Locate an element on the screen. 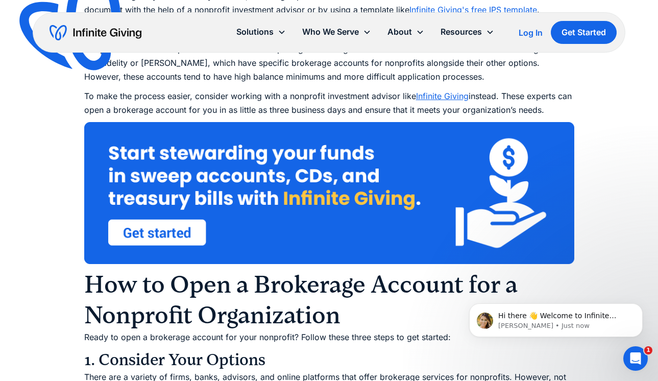  div: Log In is located at coordinates (530, 33).